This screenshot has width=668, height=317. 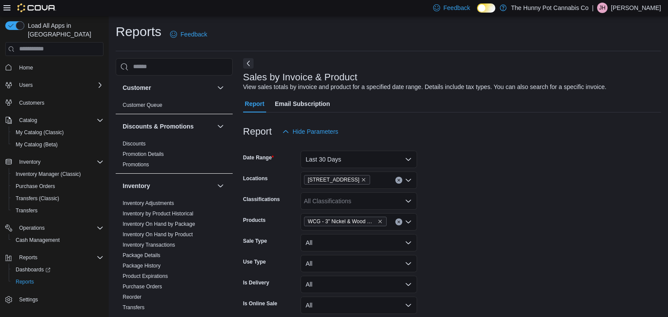 What do you see at coordinates (363, 180) in the screenshot?
I see `button: Remove 600 Fleet St from selection in this group` at bounding box center [363, 180].